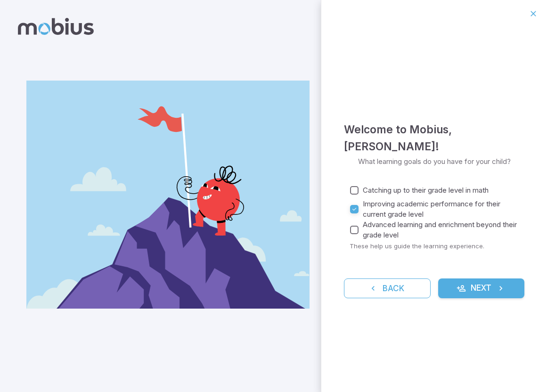 The width and height of the screenshot is (547, 392). What do you see at coordinates (426, 190) in the screenshot?
I see `span: Catching up to their grade level in math` at bounding box center [426, 190].